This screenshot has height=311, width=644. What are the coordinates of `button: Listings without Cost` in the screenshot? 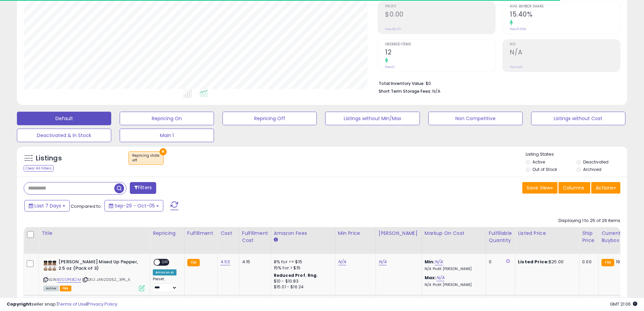 It's located at (578, 118).